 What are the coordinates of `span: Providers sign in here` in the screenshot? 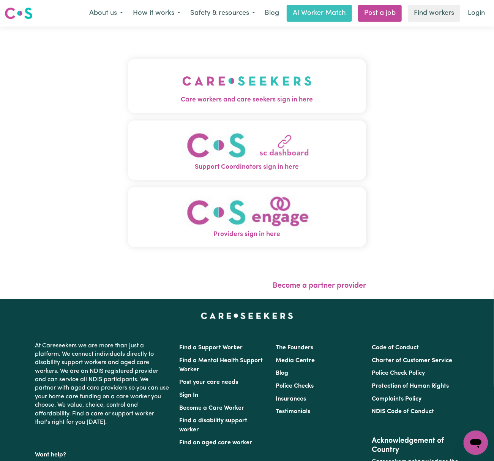 It's located at (247, 235).